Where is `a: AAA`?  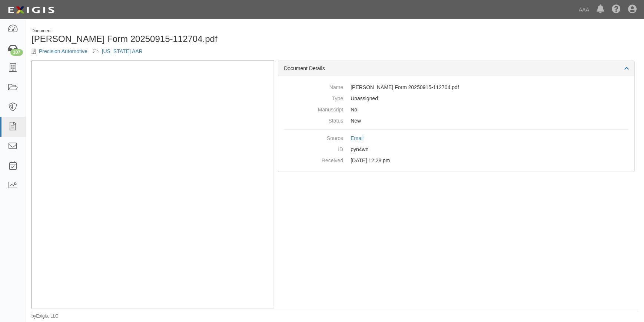
a: AAA is located at coordinates (584, 10).